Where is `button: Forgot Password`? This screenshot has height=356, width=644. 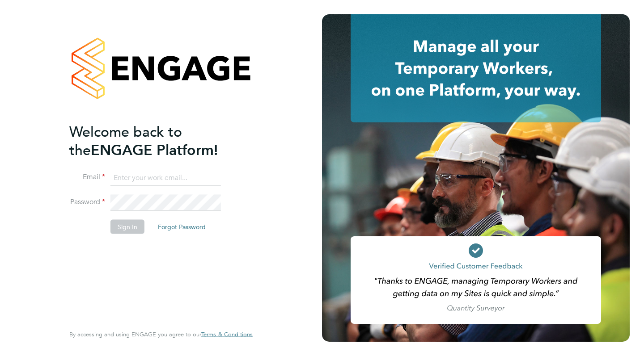 button: Forgot Password is located at coordinates (181, 227).